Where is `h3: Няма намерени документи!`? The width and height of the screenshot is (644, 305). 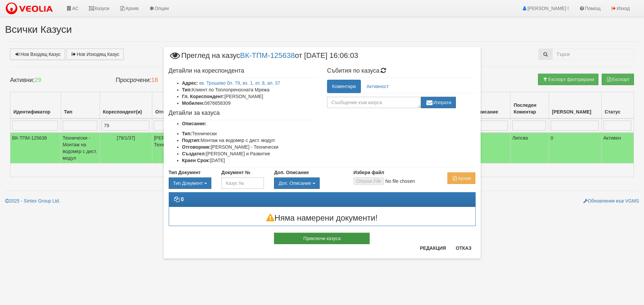
h3: Няма намерени документи! is located at coordinates (322, 218).